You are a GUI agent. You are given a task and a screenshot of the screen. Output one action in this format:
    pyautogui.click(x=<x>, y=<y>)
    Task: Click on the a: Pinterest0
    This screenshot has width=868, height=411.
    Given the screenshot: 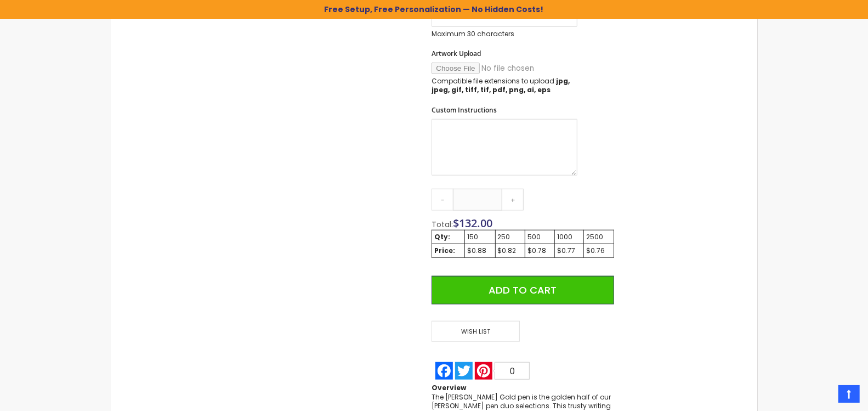 What is the action you would take?
    pyautogui.click(x=503, y=371)
    